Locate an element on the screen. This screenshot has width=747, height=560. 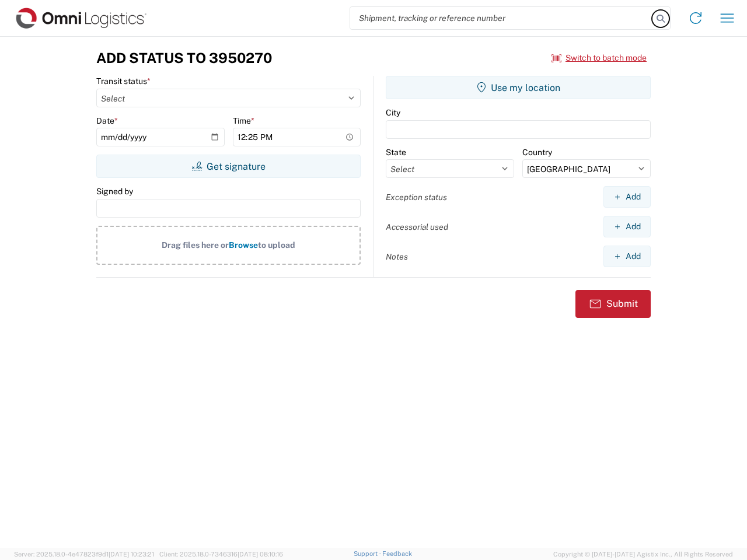
label: State is located at coordinates (395, 153).